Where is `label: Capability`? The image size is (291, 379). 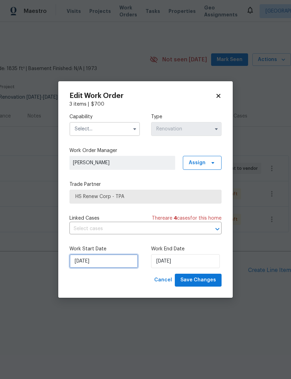
label: Capability is located at coordinates (105, 117).